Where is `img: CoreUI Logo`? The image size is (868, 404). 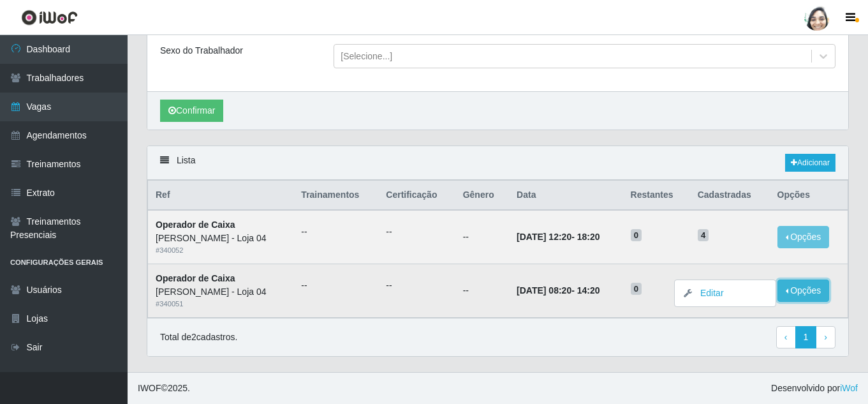
img: CoreUI Logo is located at coordinates (49, 17).